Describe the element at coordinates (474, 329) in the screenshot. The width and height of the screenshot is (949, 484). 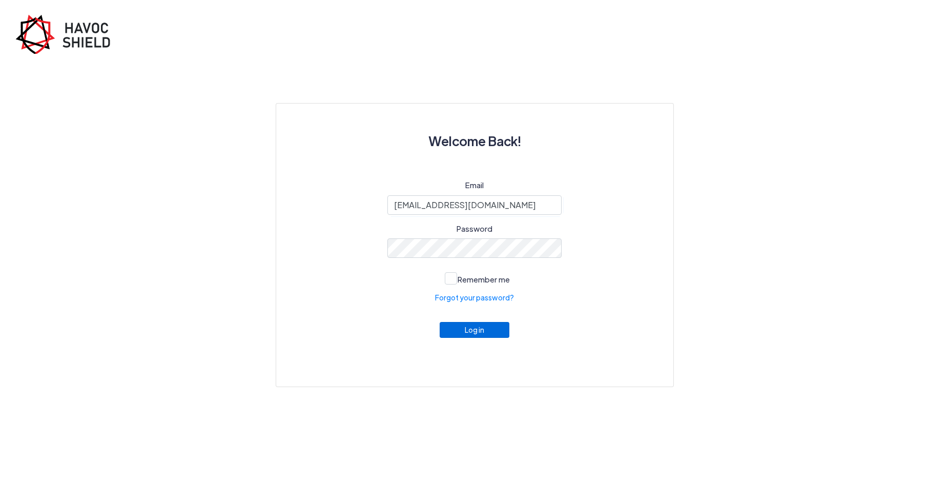
I see `button: Log in` at that location.